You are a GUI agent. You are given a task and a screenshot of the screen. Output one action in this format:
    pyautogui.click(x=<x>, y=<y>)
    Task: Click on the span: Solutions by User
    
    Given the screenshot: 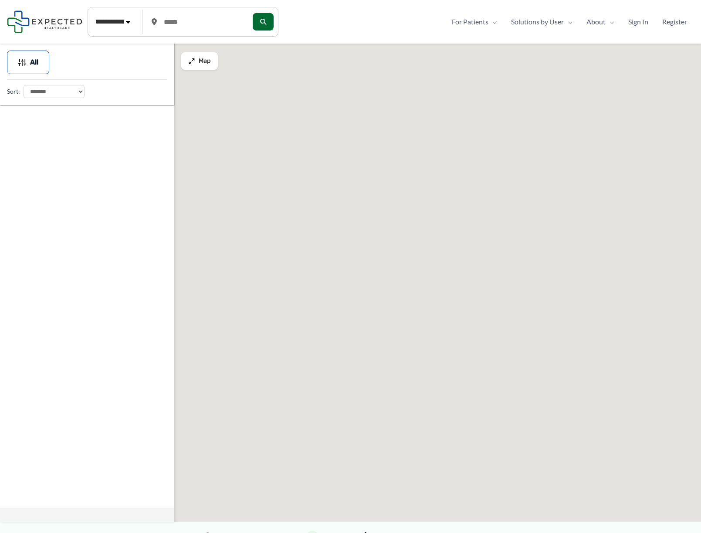 What is the action you would take?
    pyautogui.click(x=537, y=22)
    